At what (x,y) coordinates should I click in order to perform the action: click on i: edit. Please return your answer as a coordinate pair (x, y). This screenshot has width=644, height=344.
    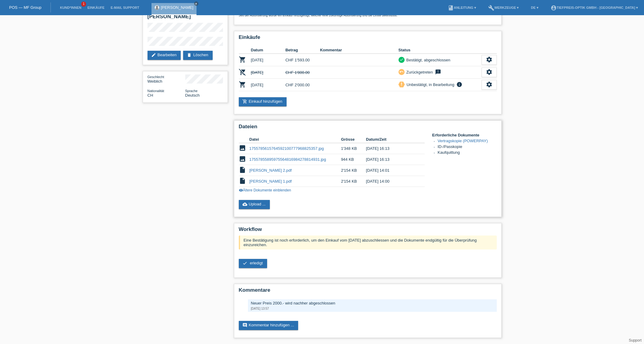
    Looking at the image, I should click on (154, 55).